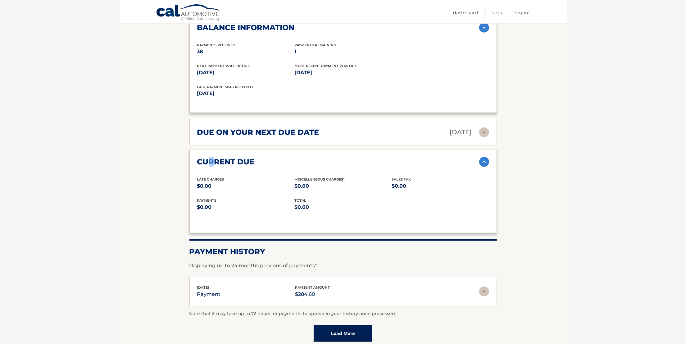 This screenshot has width=686, height=344. Describe the element at coordinates (325, 66) in the screenshot. I see `span: Most Recent Payment Was Due` at that location.